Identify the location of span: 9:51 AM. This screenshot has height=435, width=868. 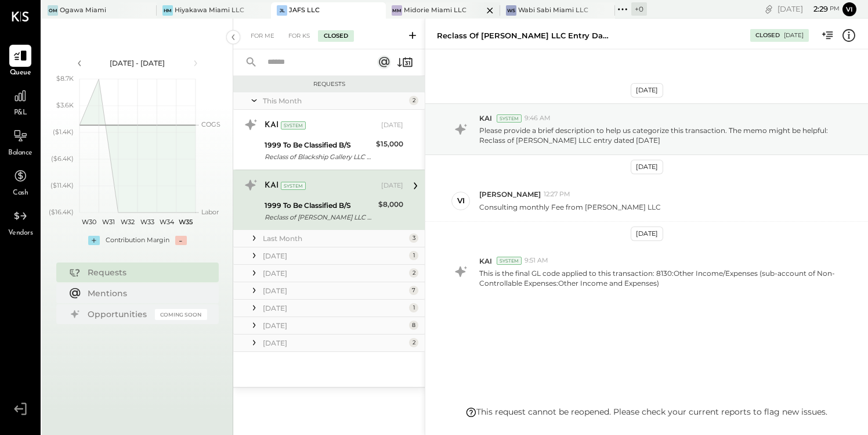
(536, 261).